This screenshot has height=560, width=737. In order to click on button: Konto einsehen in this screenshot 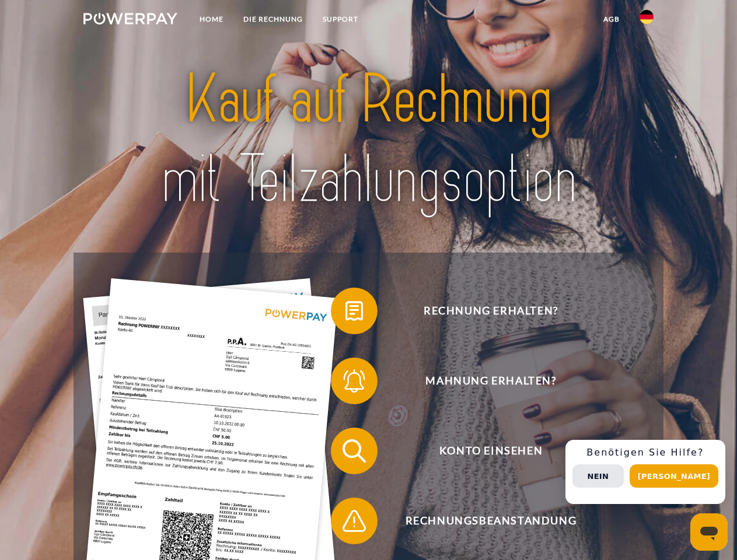, I will do `click(483, 451)`.